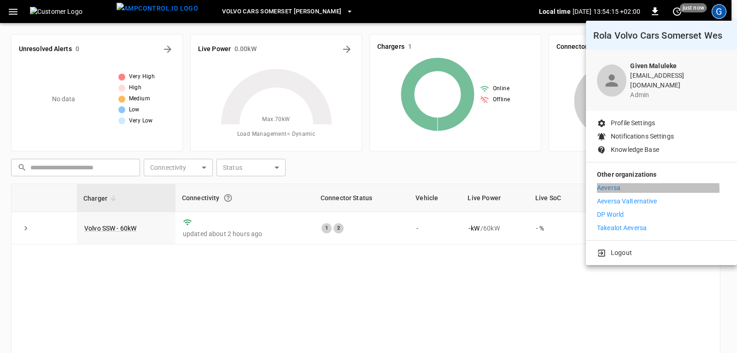 This screenshot has width=737, height=353. What do you see at coordinates (621, 253) in the screenshot?
I see `p: Logout` at bounding box center [621, 253].